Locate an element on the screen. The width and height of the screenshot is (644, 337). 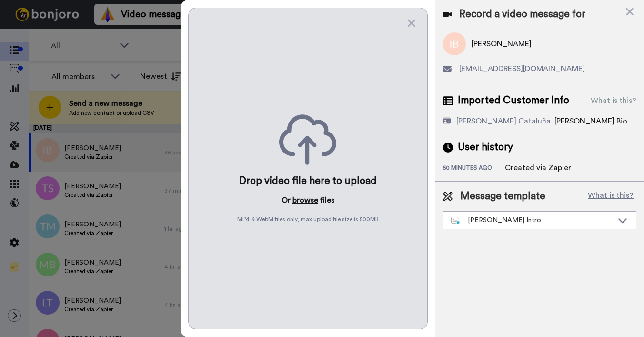
span: User history is located at coordinates (485, 147).